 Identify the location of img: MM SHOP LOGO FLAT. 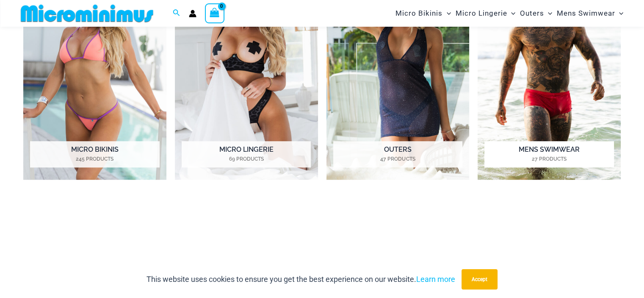
(87, 13).